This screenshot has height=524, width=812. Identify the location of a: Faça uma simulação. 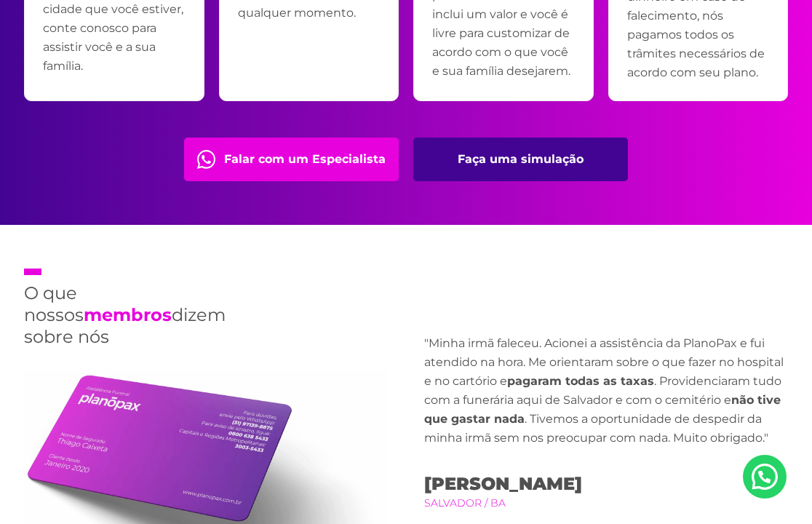
(520, 160).